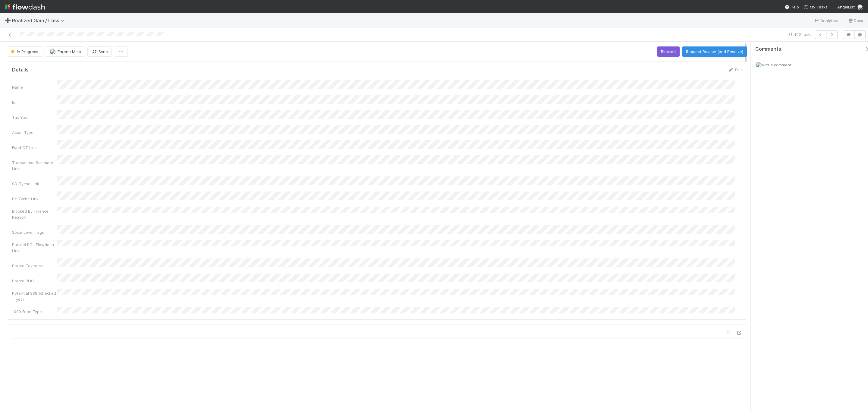  I want to click on div: Tax Year, so click(35, 117).